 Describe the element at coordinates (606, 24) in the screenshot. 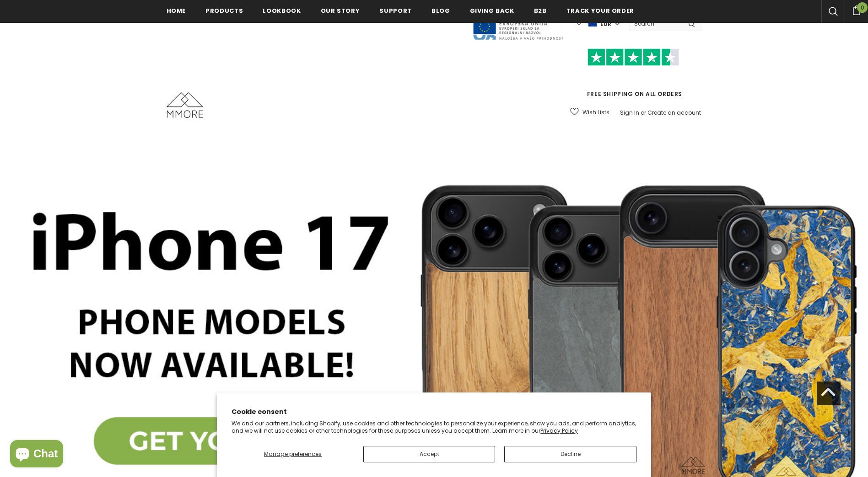

I see `span: EUR` at that location.